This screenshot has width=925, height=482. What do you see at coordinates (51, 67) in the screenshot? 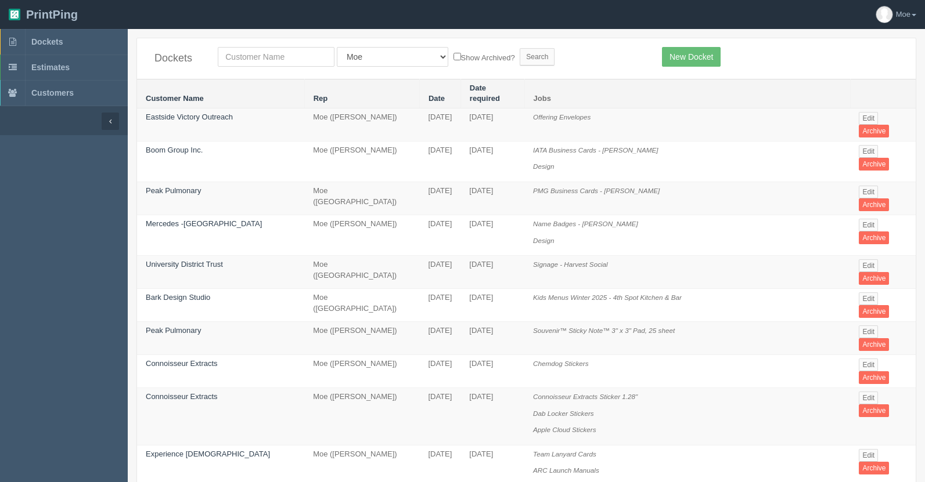
I see `span: Estimates` at bounding box center [51, 67].